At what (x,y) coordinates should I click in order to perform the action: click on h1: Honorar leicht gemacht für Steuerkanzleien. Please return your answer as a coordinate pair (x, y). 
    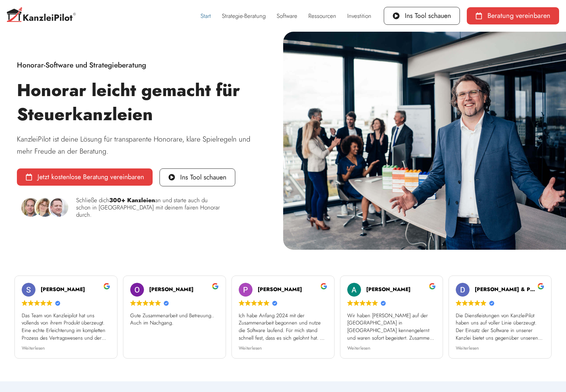
    Looking at the image, I should click on (141, 102).